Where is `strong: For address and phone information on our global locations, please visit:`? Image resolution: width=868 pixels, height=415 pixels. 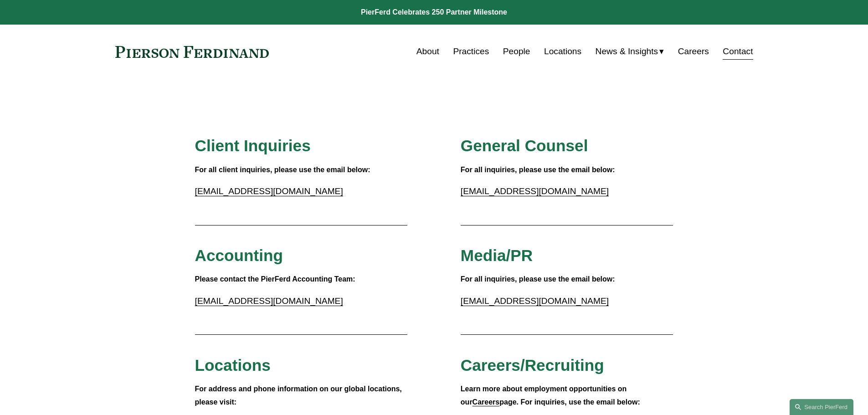
strong: For address and phone information on our global locations, please visit: is located at coordinates (299, 396).